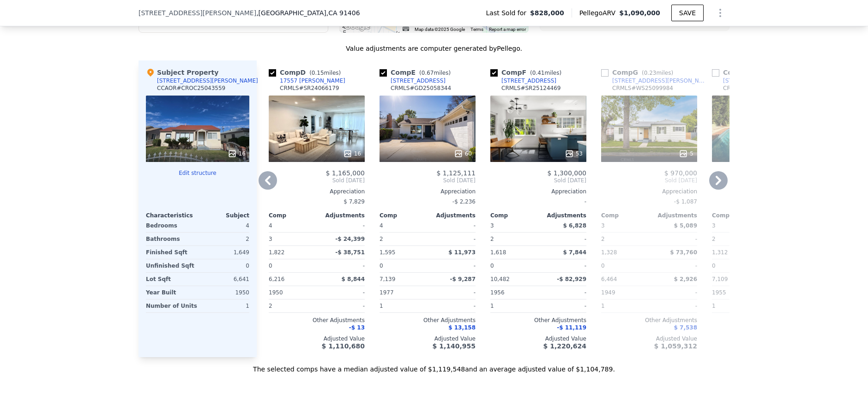  Describe the element at coordinates (681, 173) in the screenshot. I see `span: $ 970,000` at that location.